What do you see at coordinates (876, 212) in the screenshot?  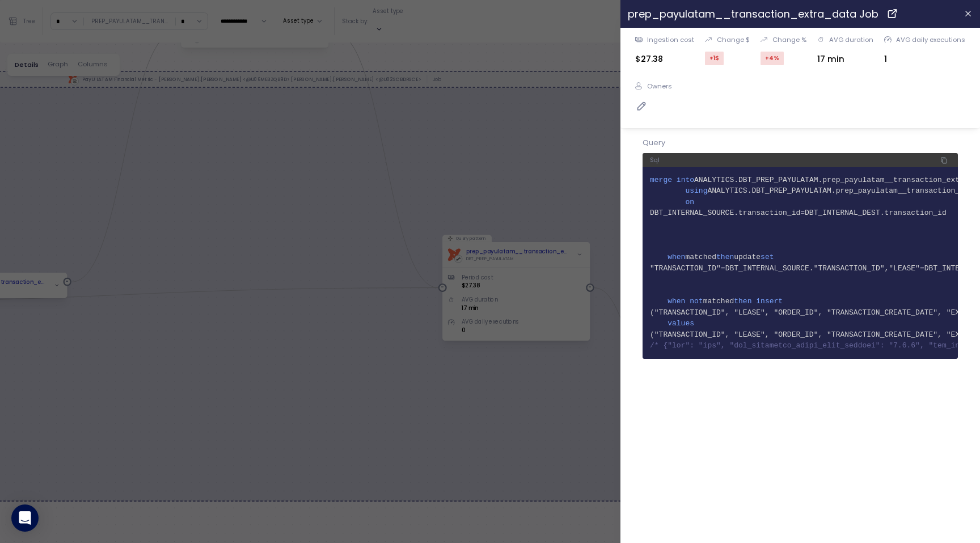 I see `span: DBT_INTERNAL_DEST.transaction_id` at bounding box center [876, 212].